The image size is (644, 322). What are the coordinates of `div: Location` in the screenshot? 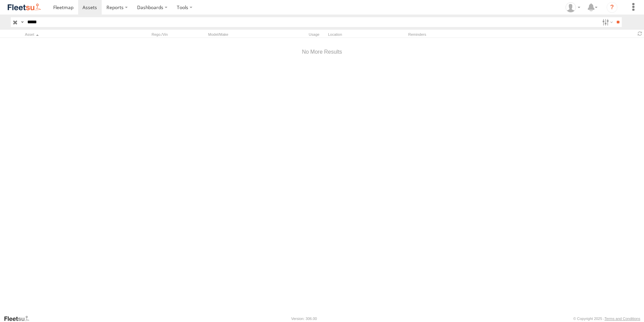 It's located at (367, 34).